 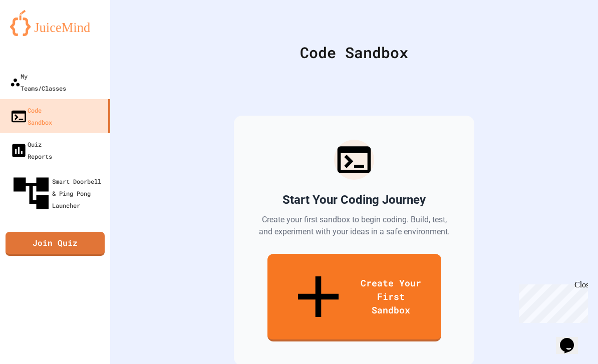 What do you see at coordinates (55, 244) in the screenshot?
I see `a: Join Quiz` at bounding box center [55, 244].